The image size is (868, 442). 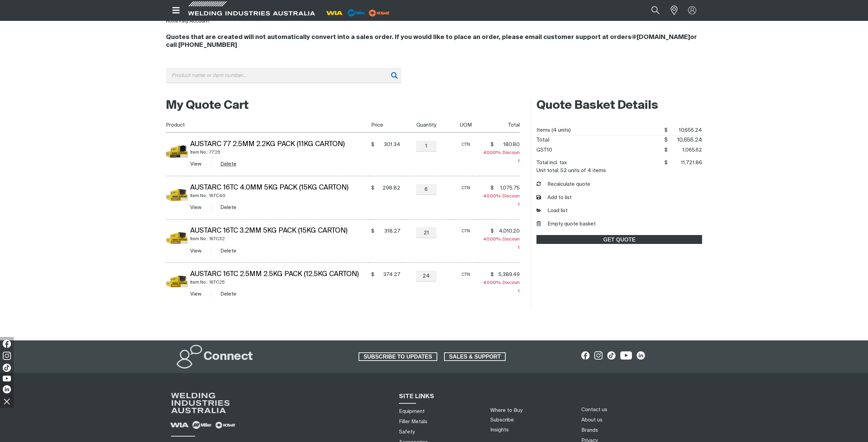 What do you see at coordinates (590, 430) in the screenshot?
I see `a: Brands` at bounding box center [590, 430].